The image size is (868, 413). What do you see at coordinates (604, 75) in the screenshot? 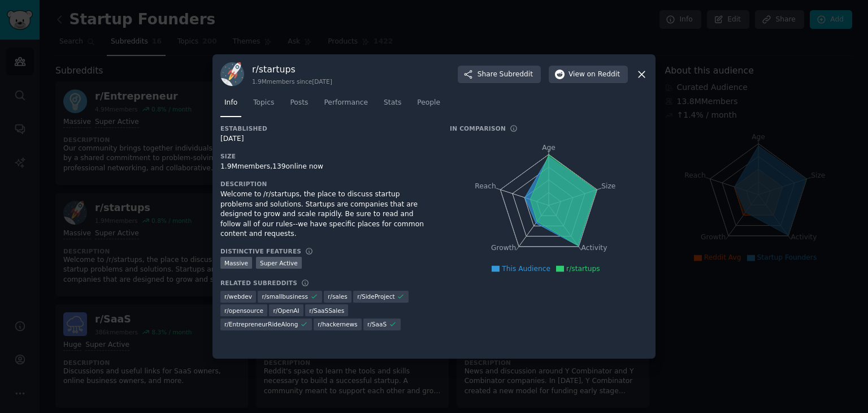
I see `span: on Reddit` at bounding box center [604, 75].